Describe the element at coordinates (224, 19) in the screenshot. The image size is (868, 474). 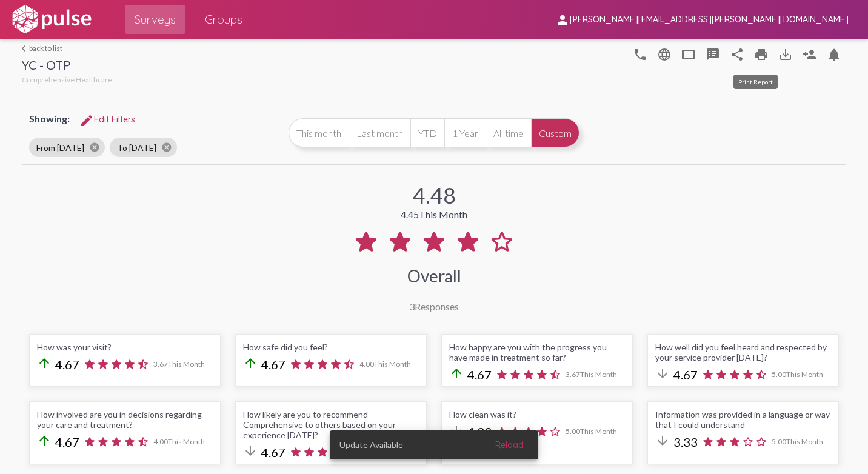
I see `span: Groups` at that location.